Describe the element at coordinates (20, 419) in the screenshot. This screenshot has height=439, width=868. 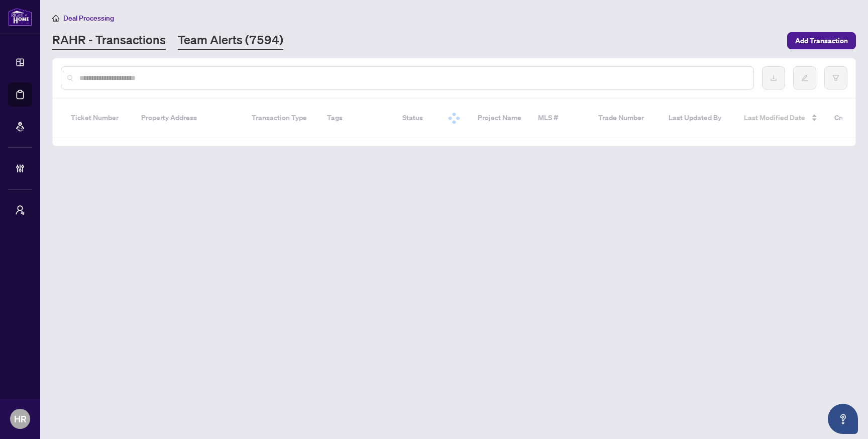
I see `span: HR` at that location.